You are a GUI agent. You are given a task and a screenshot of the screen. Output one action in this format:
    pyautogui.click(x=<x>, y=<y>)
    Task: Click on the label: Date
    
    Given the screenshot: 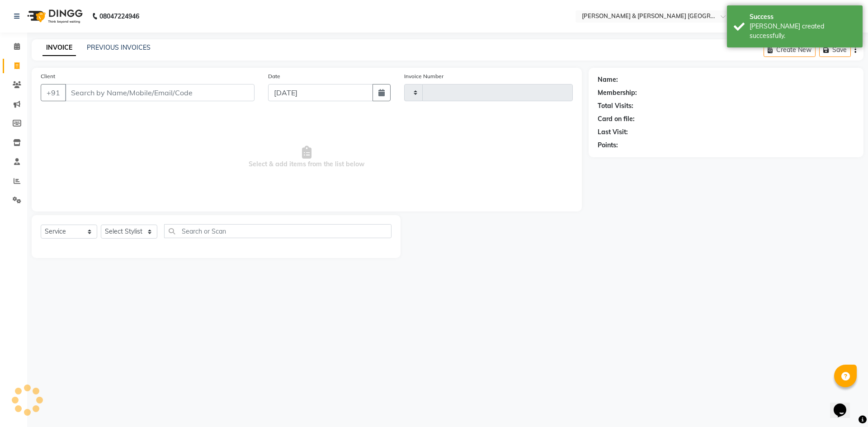 What is the action you would take?
    pyautogui.click(x=274, y=76)
    